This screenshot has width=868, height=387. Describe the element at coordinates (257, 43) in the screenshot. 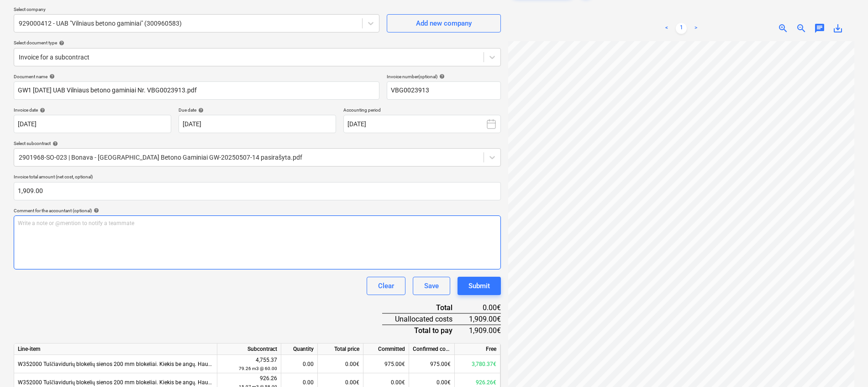

I see `div: Select document type` at that location.